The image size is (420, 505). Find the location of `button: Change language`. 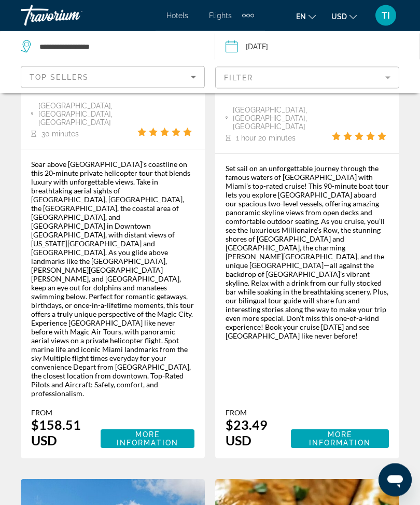

button: Change language is located at coordinates (306, 16).